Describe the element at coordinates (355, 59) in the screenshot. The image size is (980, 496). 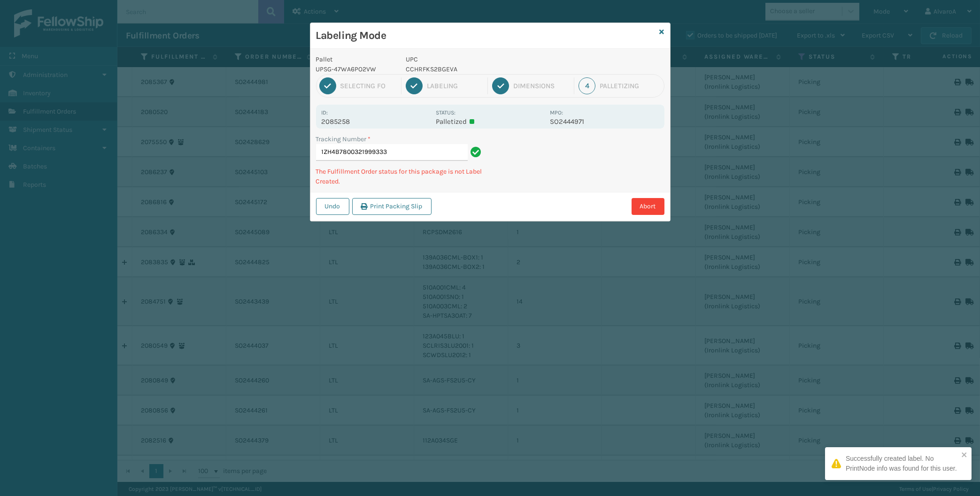
I see `p: Pallet` at that location.